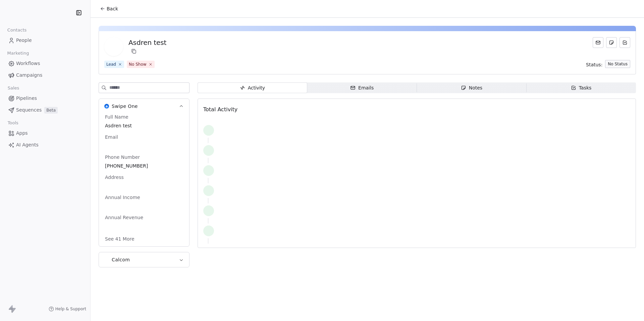 This screenshot has width=644, height=321. What do you see at coordinates (221, 109) in the screenshot?
I see `span: Total Activity` at bounding box center [221, 109].